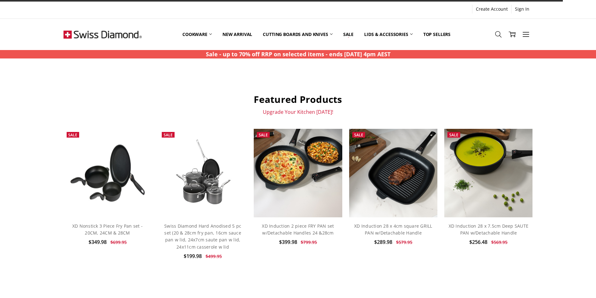  What do you see at coordinates (103, 34) in the screenshot?
I see `img: Free Shipping On Every Order` at bounding box center [103, 34].